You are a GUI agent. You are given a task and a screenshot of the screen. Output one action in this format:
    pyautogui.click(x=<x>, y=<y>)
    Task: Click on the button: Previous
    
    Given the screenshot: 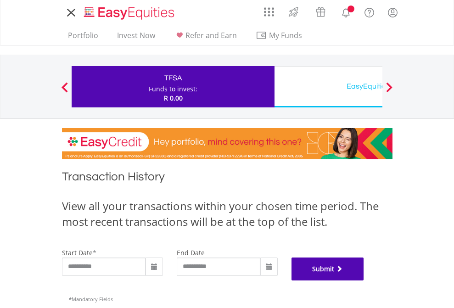 What is the action you would take?
    pyautogui.click(x=65, y=91)
    